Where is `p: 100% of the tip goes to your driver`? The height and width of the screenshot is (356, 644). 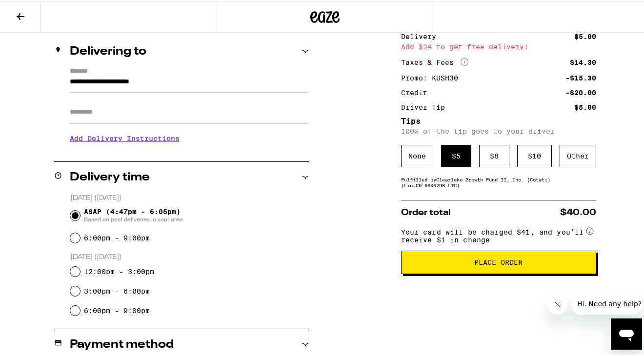
p: 100% of the tip goes to your driver is located at coordinates (498, 130).